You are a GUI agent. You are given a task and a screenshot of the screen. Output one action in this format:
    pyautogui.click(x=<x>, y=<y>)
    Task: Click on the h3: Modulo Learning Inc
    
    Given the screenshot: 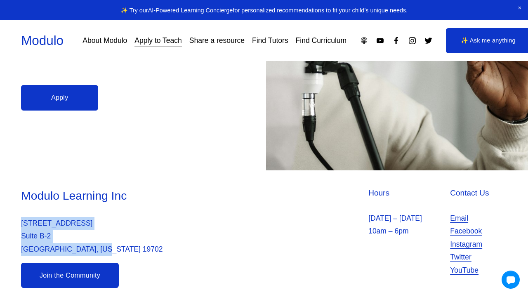 What is the action you would take?
    pyautogui.click(x=141, y=196)
    